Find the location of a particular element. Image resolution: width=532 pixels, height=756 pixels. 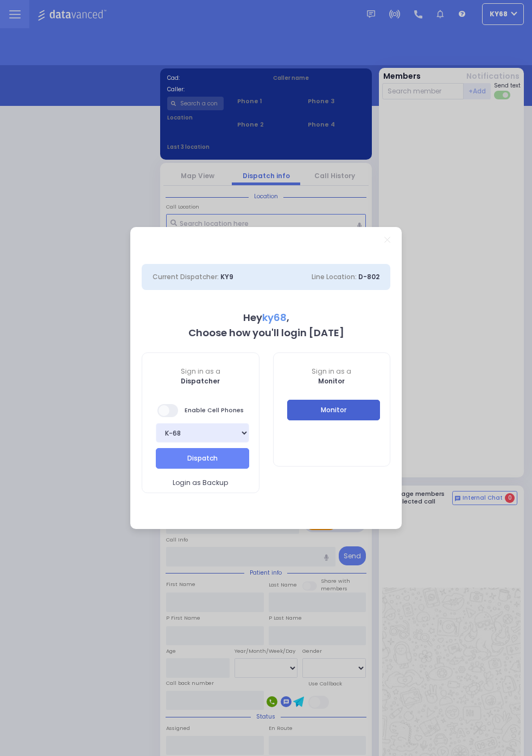

b: Monitor is located at coordinates (331, 381).